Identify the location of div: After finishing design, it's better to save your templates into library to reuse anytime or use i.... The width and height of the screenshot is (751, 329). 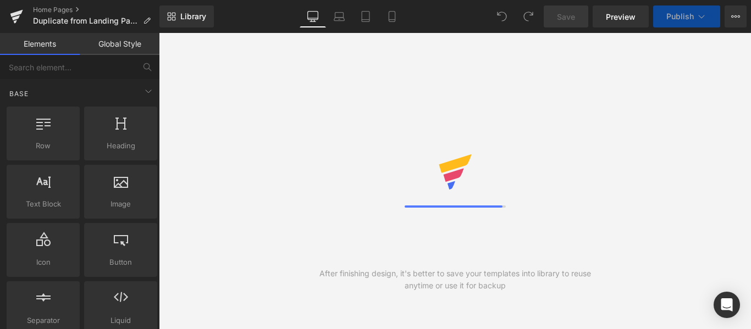
(455, 280).